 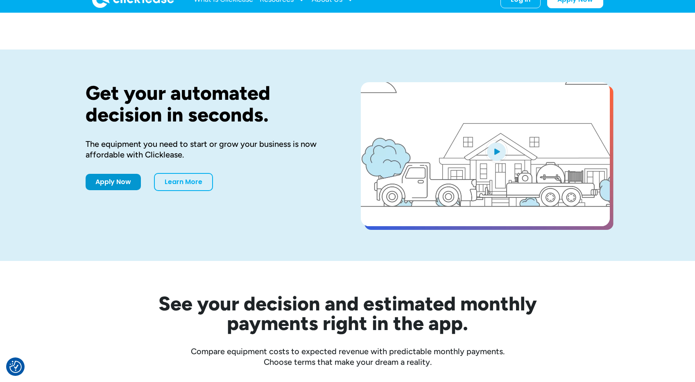 What do you see at coordinates (210, 104) in the screenshot?
I see `h1: Get your automated decision in seconds.` at bounding box center [210, 104].